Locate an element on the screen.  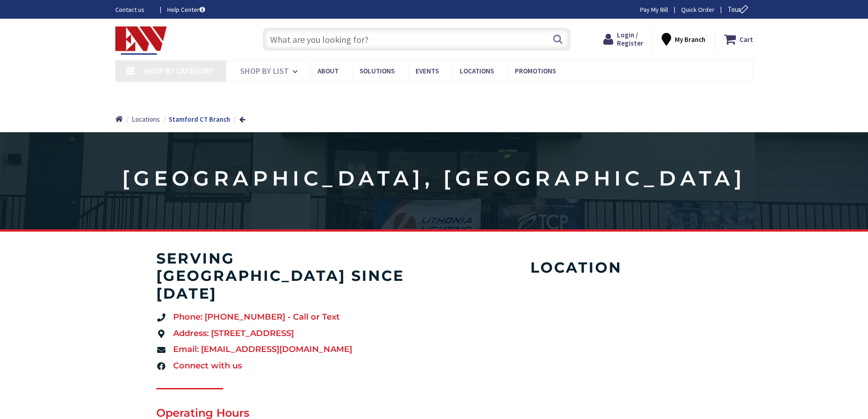
a: Cart is located at coordinates (738, 39).